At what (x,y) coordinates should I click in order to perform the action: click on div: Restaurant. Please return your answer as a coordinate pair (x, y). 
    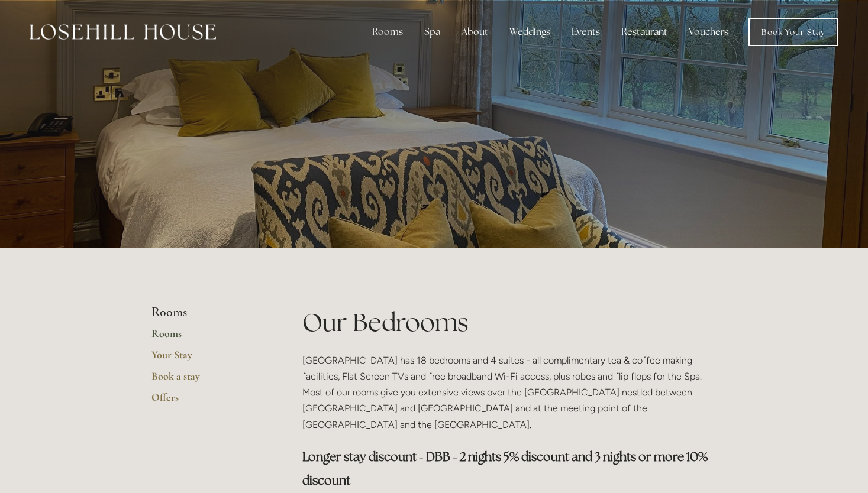
    Looking at the image, I should click on (644, 32).